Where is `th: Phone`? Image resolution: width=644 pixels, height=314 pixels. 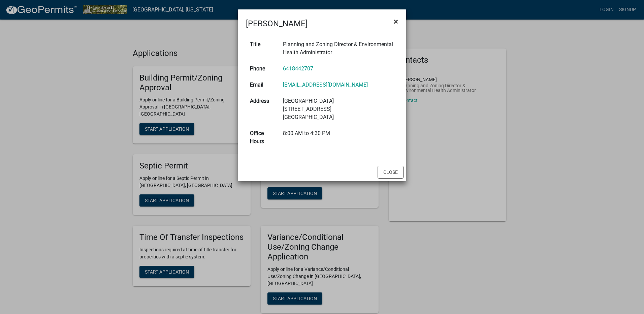 th: Phone is located at coordinates (262, 69).